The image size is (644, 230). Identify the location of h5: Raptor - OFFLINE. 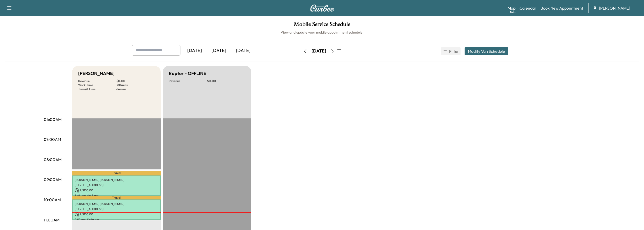
(187, 74).